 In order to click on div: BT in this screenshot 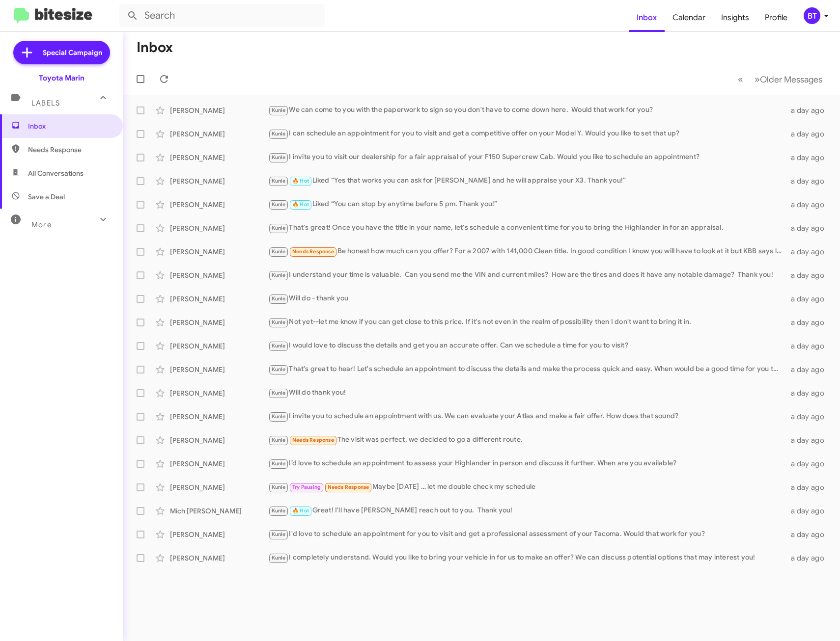, I will do `click(812, 15)`.